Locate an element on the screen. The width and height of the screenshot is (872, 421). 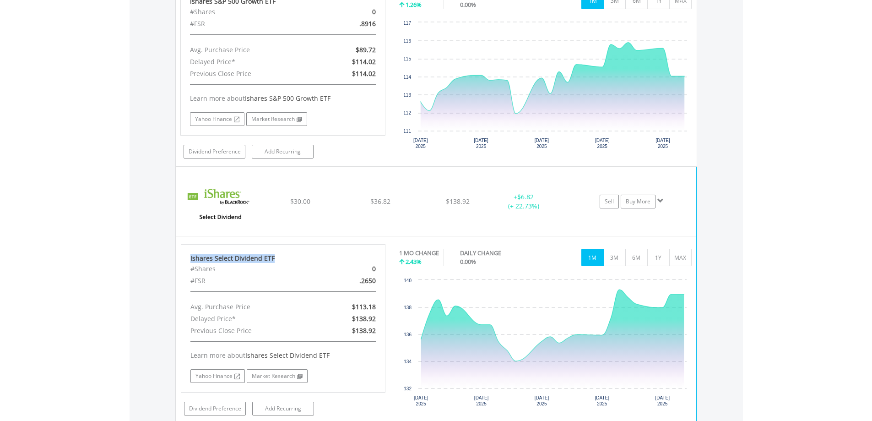
button: 1Y is located at coordinates (659, 257).